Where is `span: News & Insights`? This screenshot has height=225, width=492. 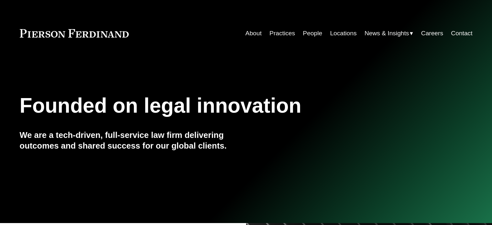
span: News & Insights is located at coordinates (387, 33).